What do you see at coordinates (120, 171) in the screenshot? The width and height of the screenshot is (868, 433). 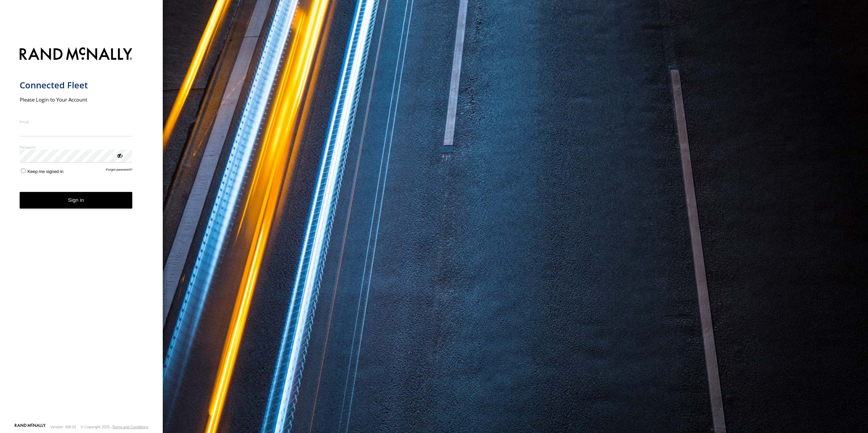 I see `a: Forgot password?` at bounding box center [120, 171].